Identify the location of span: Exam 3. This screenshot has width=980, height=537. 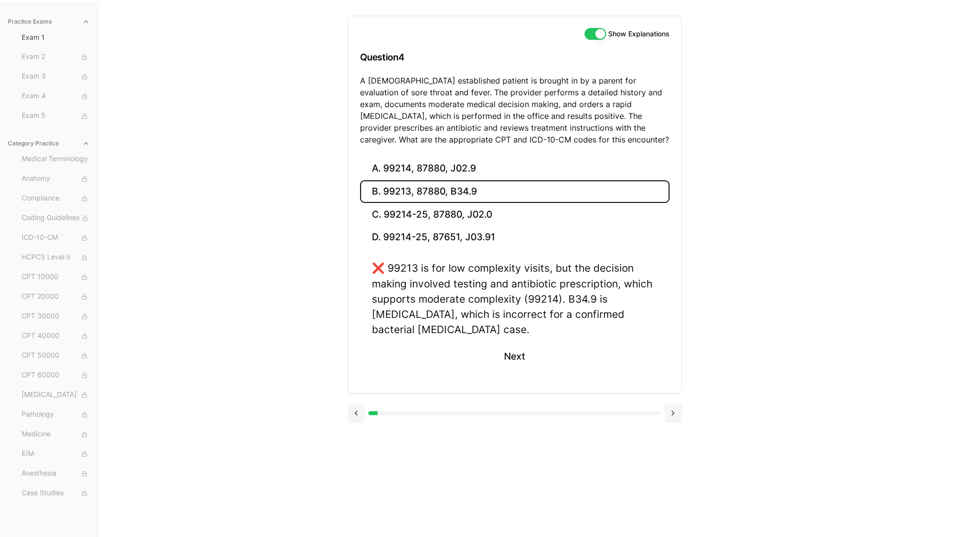
(55, 77).